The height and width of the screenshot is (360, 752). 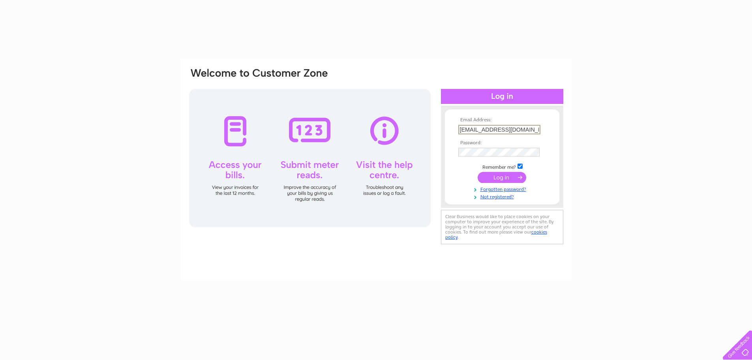 I want to click on input: Submit, so click(x=502, y=177).